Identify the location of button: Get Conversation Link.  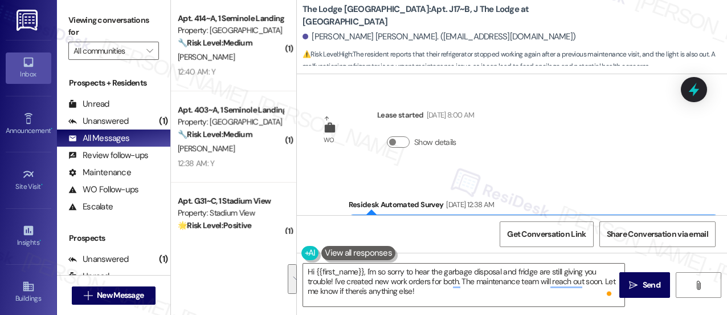
(547, 234).